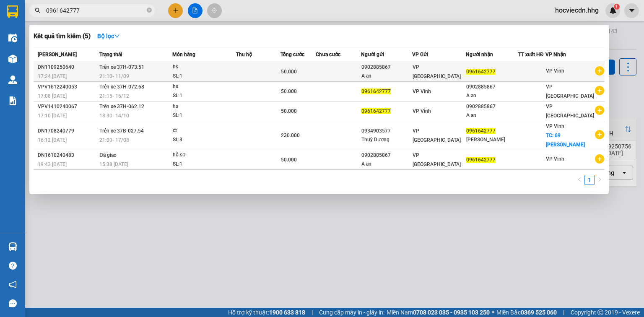 The height and width of the screenshot is (317, 644). What do you see at coordinates (62, 36) in the screenshot?
I see `h3: Kết quả tìm kiếm ( 5 )` at bounding box center [62, 36].